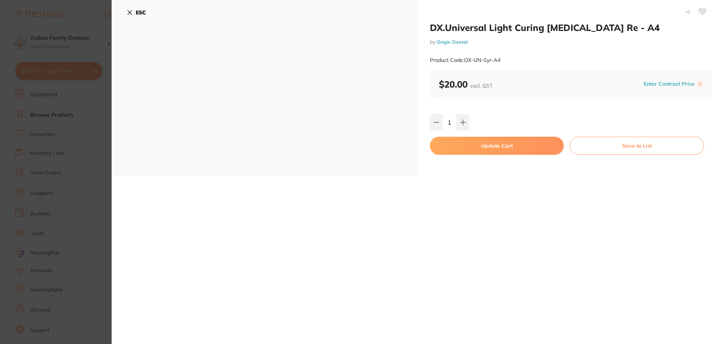  Describe the element at coordinates (497, 146) in the screenshot. I see `button: Update Cart` at that location.